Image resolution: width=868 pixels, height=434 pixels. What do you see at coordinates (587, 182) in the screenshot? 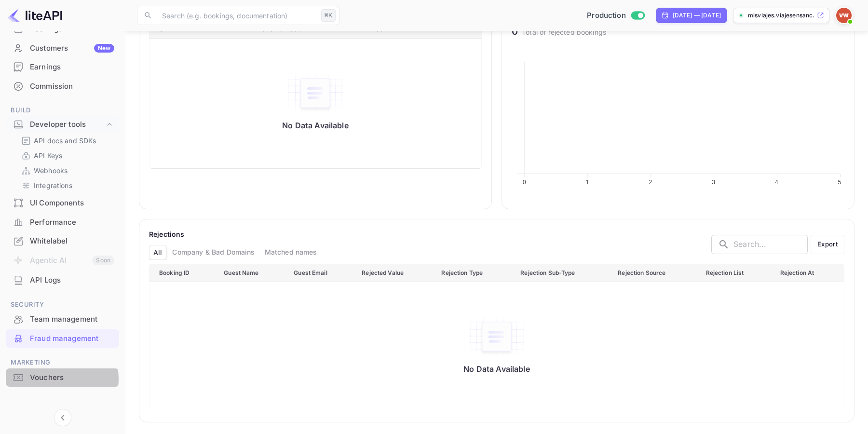
I see `tspan: 1` at bounding box center [587, 182].